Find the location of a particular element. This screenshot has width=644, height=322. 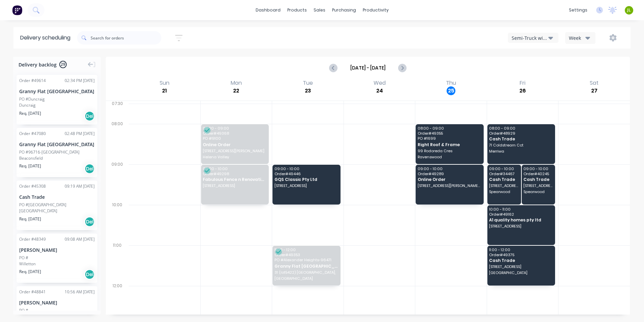

span: JL is located at coordinates (629, 10).